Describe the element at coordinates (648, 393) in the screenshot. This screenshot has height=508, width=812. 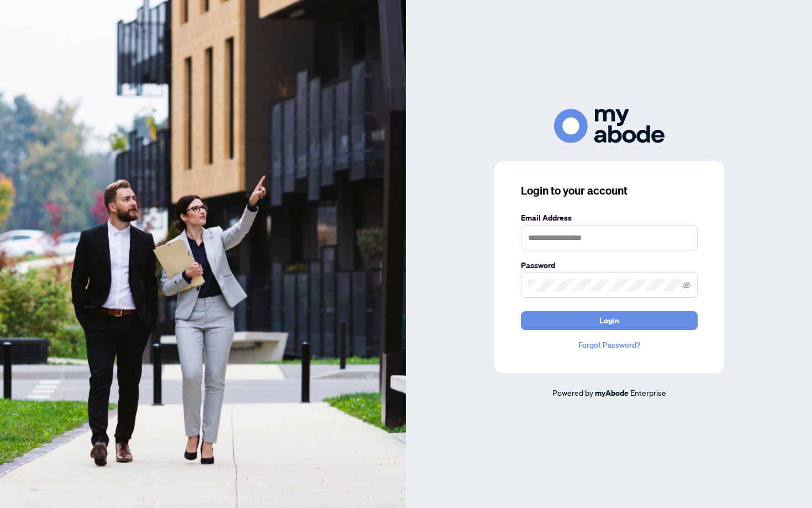
I see `span: Enterprise` at that location.